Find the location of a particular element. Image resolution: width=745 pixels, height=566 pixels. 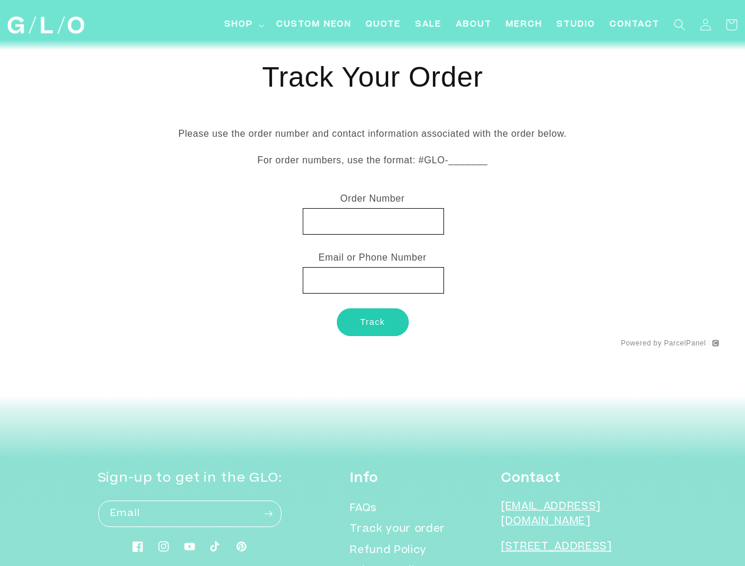

a: Studio is located at coordinates (576, 25).